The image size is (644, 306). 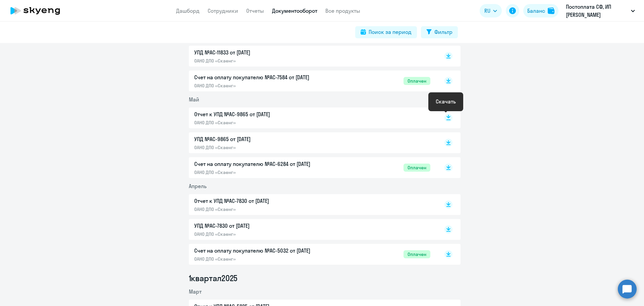 What do you see at coordinates (195, 291) in the screenshot?
I see `span: Март` at bounding box center [195, 291].